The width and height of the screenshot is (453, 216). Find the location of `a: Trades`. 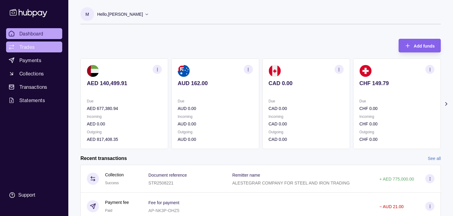

a: Trades is located at coordinates (34, 47).